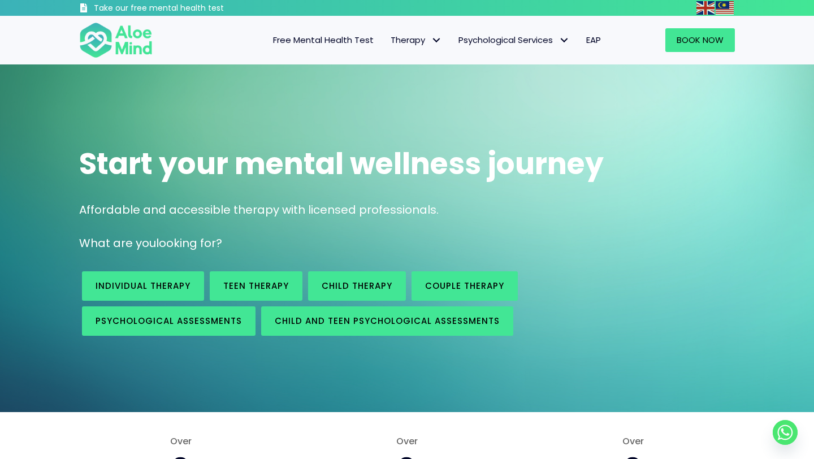 Image resolution: width=814 pixels, height=459 pixels. What do you see at coordinates (256, 286) in the screenshot?
I see `a: Teen Therapy` at bounding box center [256, 286].